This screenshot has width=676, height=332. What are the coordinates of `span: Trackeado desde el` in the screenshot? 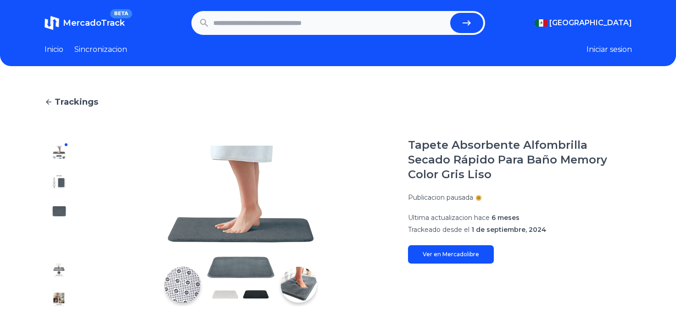 It's located at (439, 230).